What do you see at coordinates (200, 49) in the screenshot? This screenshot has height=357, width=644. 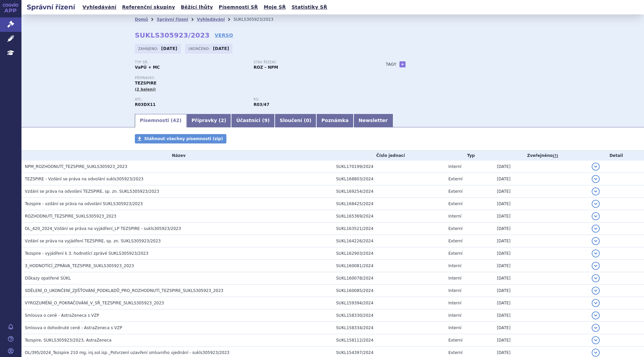 I see `span: Ukončeno:` at bounding box center [200, 49].